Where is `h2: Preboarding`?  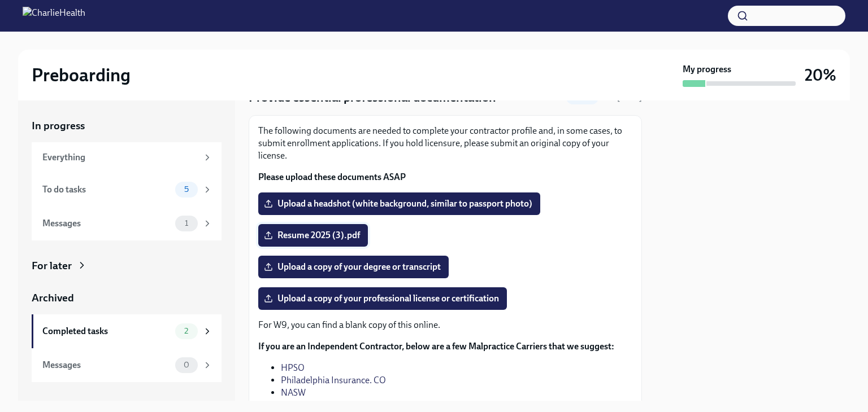
h2: Preboarding is located at coordinates (80, 75).